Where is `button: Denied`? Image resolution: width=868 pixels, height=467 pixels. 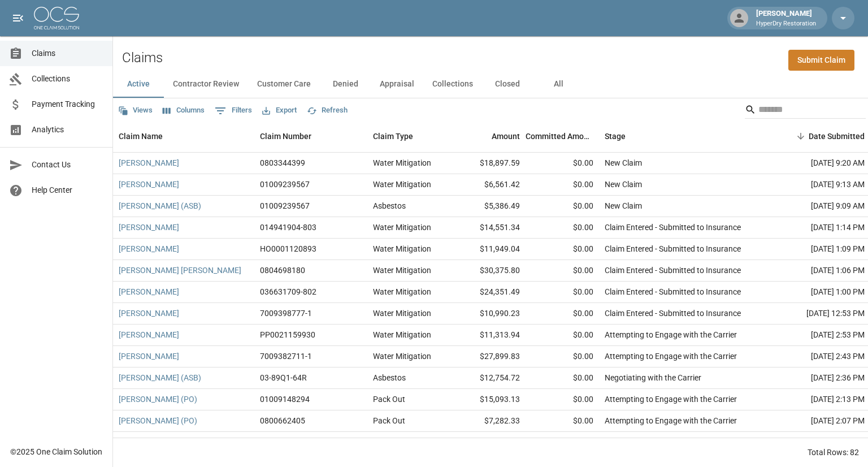
button: Denied is located at coordinates (346, 85).